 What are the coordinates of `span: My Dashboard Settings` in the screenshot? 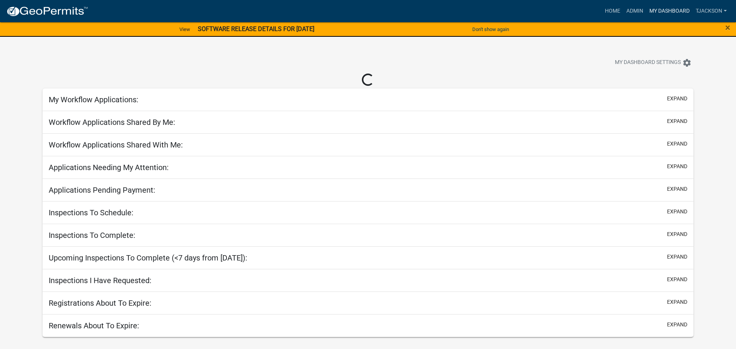 It's located at (648, 63).